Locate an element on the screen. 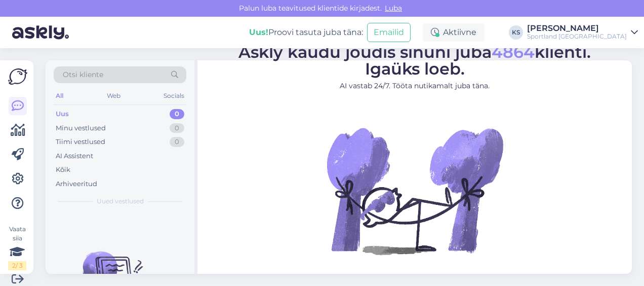  div: All is located at coordinates (59, 96).